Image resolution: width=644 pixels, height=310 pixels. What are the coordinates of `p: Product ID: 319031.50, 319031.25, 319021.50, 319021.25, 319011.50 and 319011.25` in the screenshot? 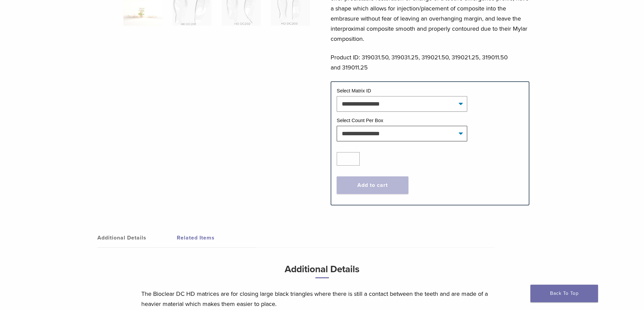 It's located at (430, 62).